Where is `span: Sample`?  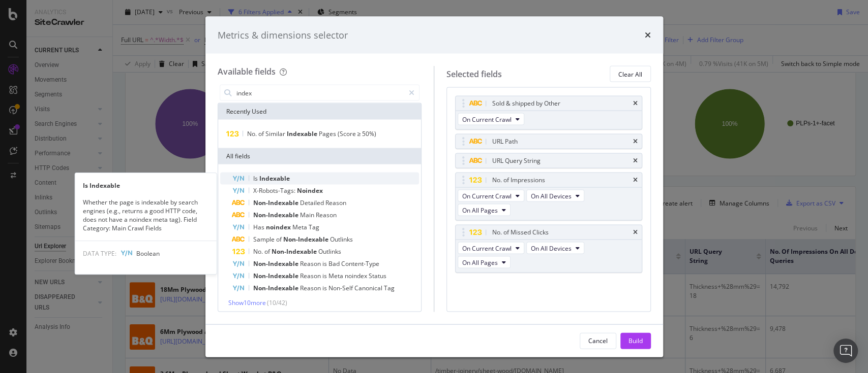 span: Sample is located at coordinates (264, 240).